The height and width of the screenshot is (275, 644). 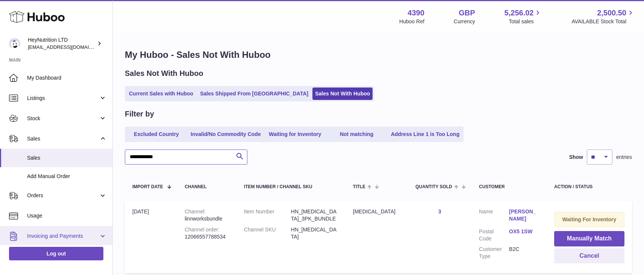 I want to click on a: Log out, so click(x=56, y=253).